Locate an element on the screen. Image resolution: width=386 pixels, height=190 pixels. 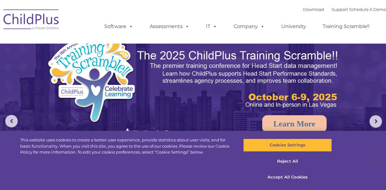
button: Accept All Cookies is located at coordinates (287, 177).